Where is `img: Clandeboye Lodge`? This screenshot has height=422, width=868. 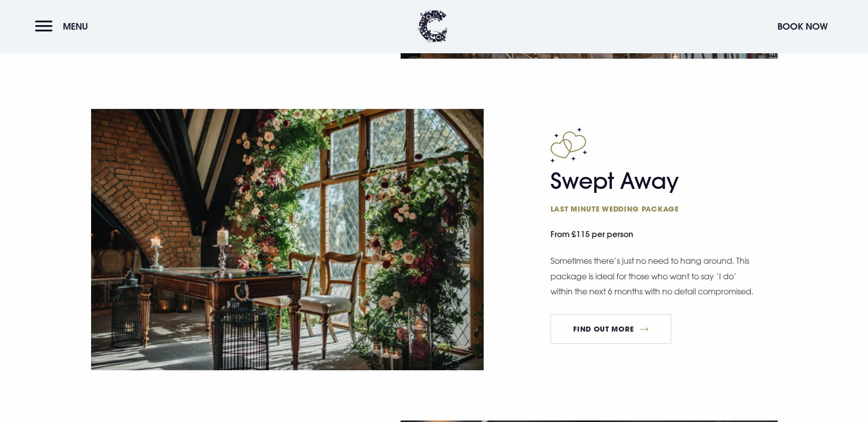
img: Clandeboye Lodge is located at coordinates (433, 26).